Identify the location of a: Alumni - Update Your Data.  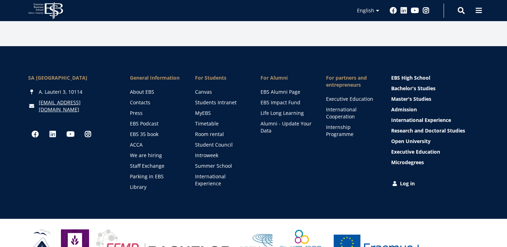
(286, 127).